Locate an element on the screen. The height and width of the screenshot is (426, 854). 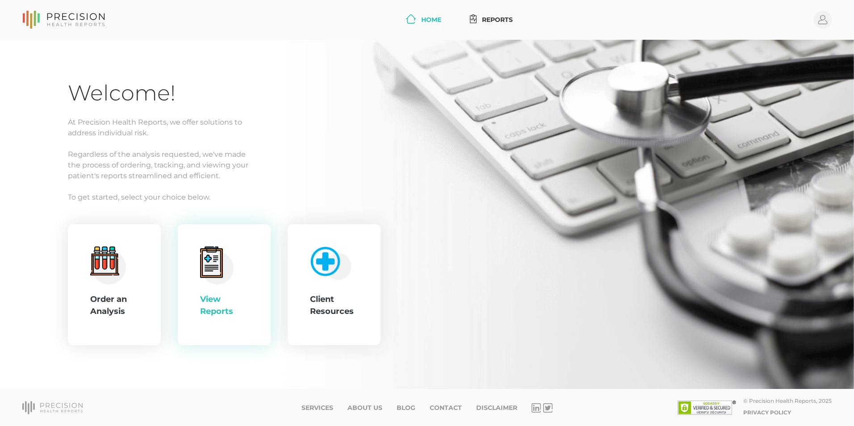
a: Disclaimer is located at coordinates (497, 408).